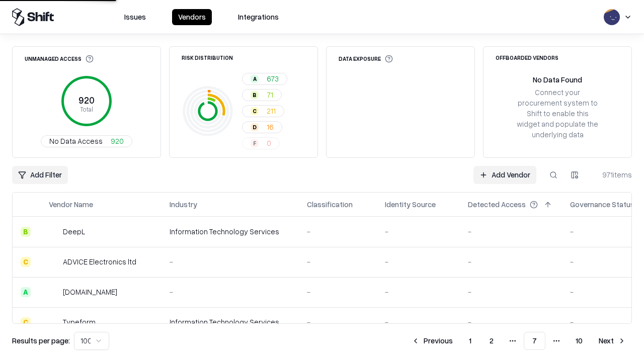  I want to click on div: Classification, so click(330, 204).